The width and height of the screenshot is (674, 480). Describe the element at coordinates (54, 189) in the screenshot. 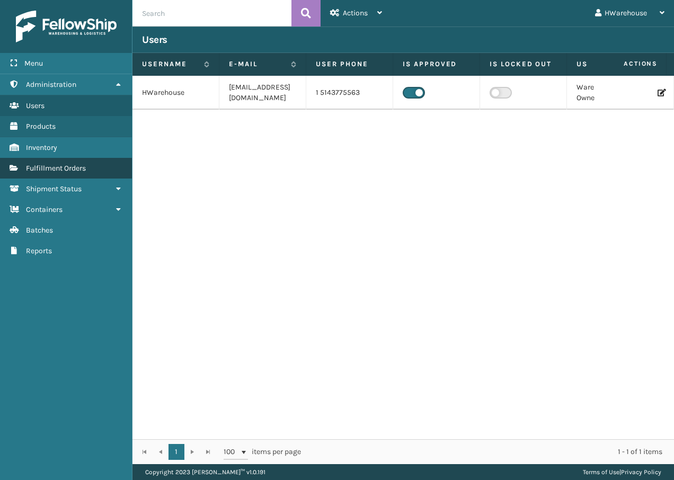

I see `span: Shipment Status` at that location.